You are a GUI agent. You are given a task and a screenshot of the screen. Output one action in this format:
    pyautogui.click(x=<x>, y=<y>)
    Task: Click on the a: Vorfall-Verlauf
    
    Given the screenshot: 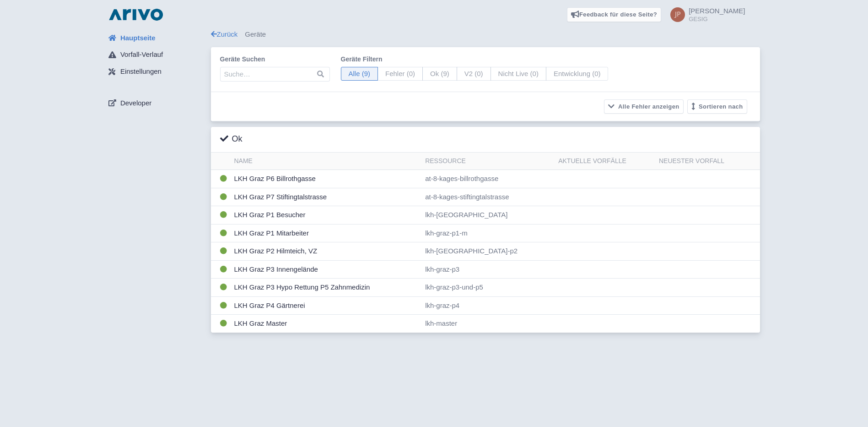 What is the action you would take?
    pyautogui.click(x=156, y=55)
    